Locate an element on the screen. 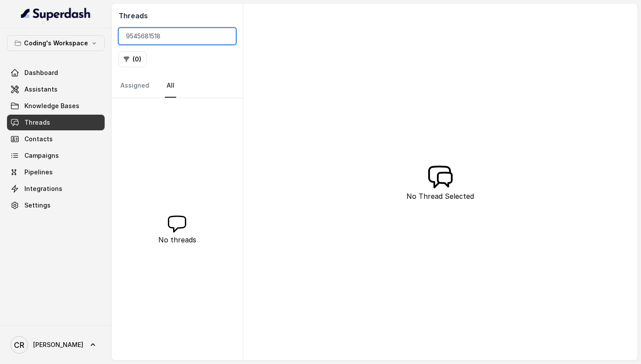  a: All is located at coordinates (171, 86).